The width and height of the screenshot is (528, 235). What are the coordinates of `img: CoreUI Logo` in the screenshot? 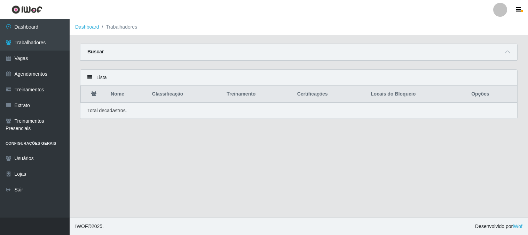 It's located at (27, 9).